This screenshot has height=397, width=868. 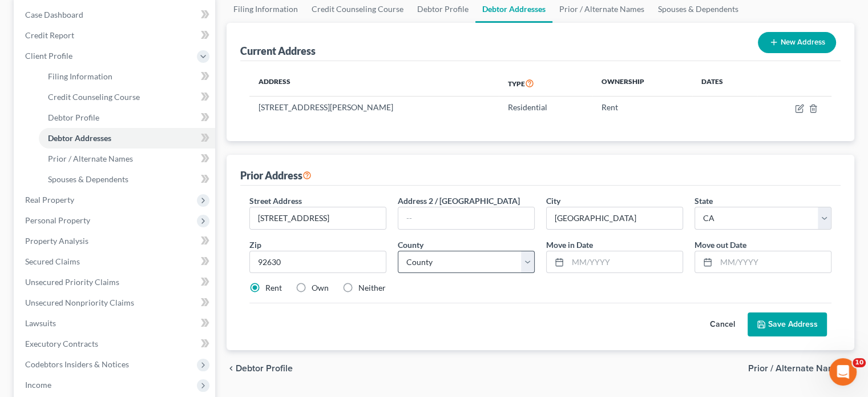 I want to click on span: Income, so click(x=38, y=384).